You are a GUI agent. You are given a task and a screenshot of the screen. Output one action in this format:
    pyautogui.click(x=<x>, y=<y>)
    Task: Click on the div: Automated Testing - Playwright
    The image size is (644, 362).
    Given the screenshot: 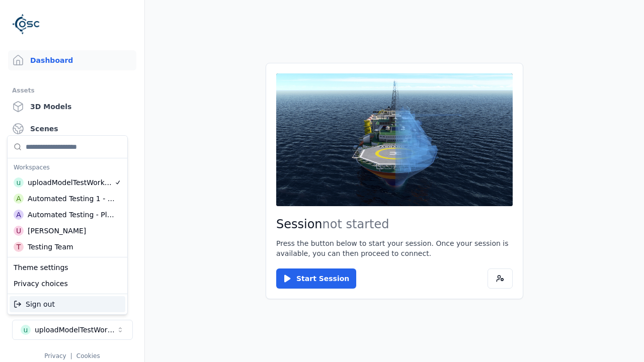 What is the action you would take?
    pyautogui.click(x=71, y=215)
    